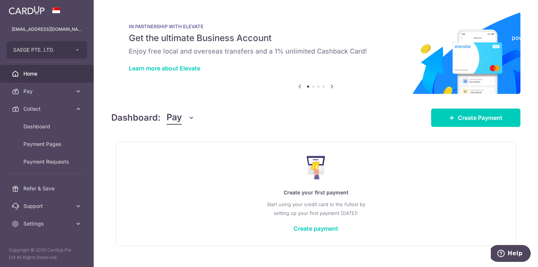 The width and height of the screenshot is (538, 267). Describe the element at coordinates (48, 188) in the screenshot. I see `span: Refer & Save` at that location.